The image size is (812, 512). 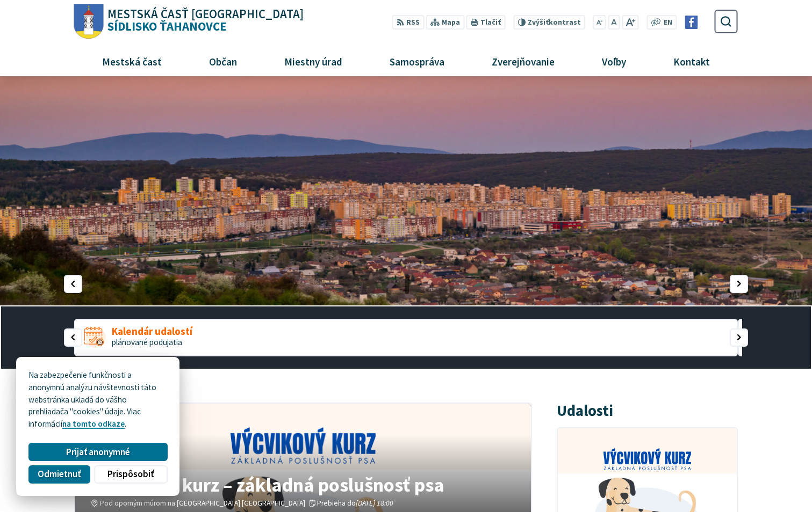 What do you see at coordinates (59, 474) in the screenshot?
I see `span: Odmietnuť` at bounding box center [59, 474].